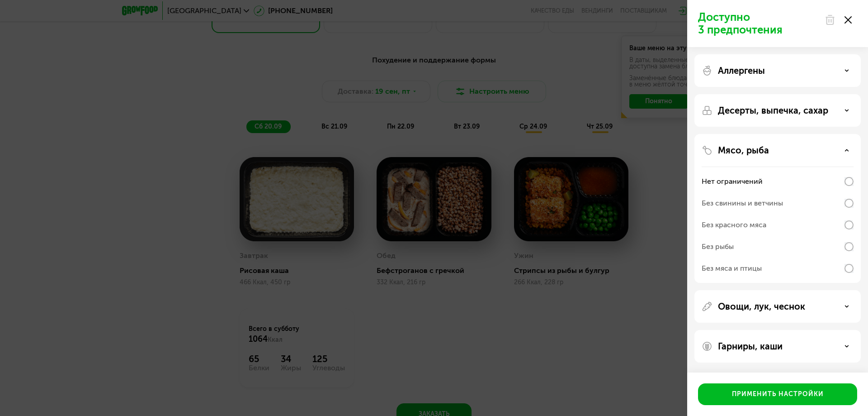 This screenshot has width=868, height=416. Describe the element at coordinates (773, 110) in the screenshot. I see `p: Десерты, выпечка, сахар` at that location.